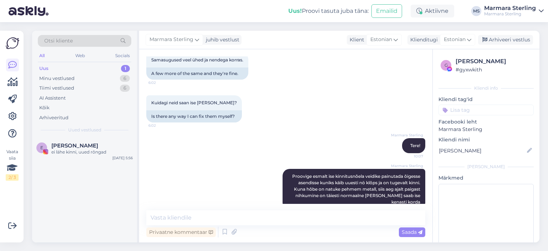 The height and width of the screenshot is (251, 548). I want to click on div: Is there any way I can fix them myself?, so click(194, 116).